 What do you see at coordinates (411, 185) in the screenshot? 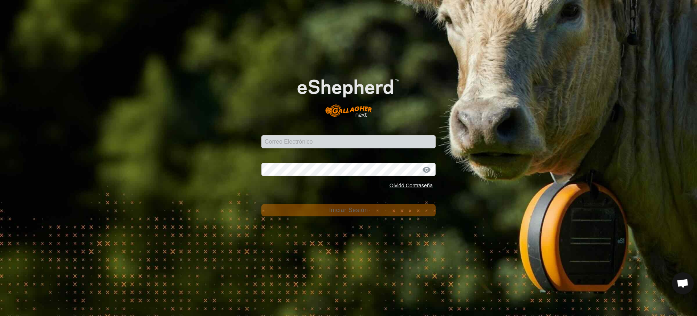
I see `a: Olvidó Contraseña` at bounding box center [411, 185].